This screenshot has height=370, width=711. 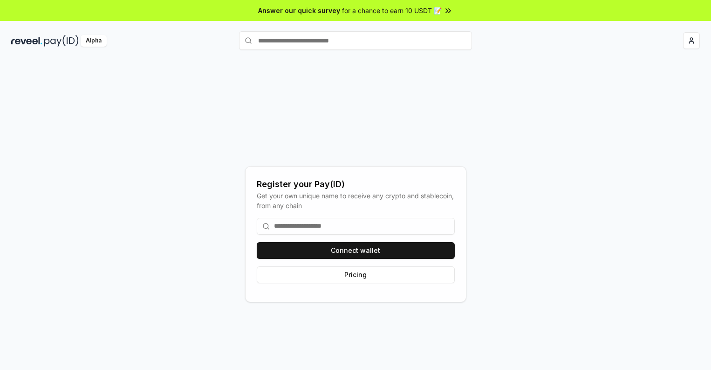 What do you see at coordinates (27, 41) in the screenshot?
I see `img: reveel_dark` at bounding box center [27, 41].